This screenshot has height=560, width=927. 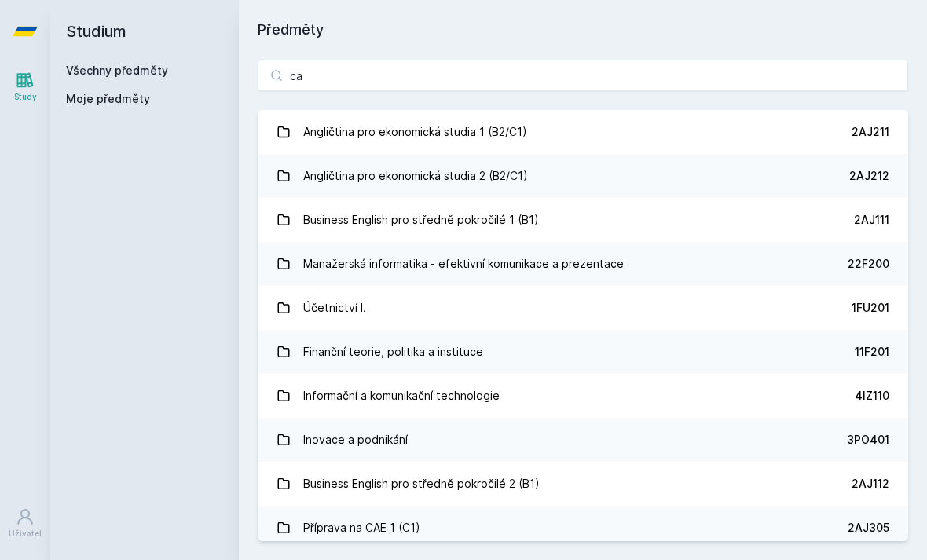 I want to click on a: Business English pro středně pokročilé 1 (B1) 2AJ111, so click(x=583, y=220).